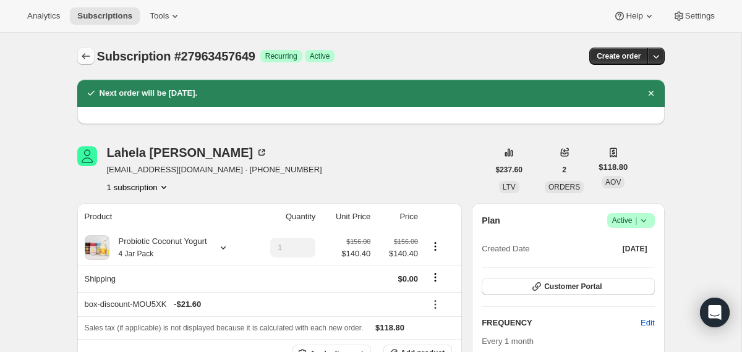  What do you see at coordinates (618, 56) in the screenshot?
I see `span: Create order` at bounding box center [618, 56].